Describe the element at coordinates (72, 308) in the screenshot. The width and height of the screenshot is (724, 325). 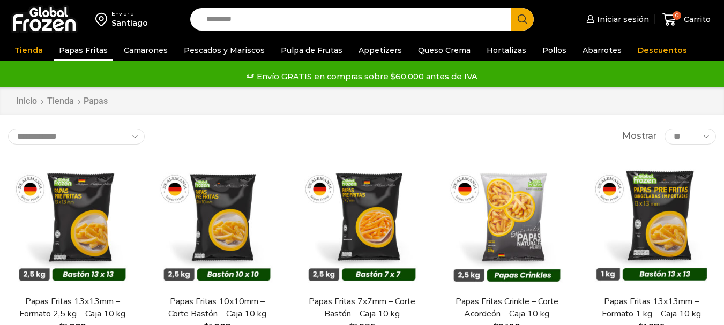
I see `a: Papas Fritas 13x13mm – Formato 2,5 kg – Caja 10 kg` at that location.